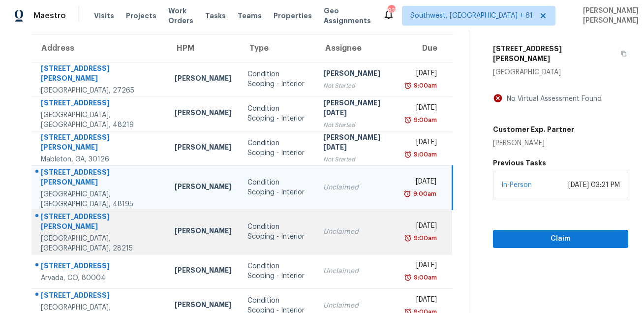  What do you see at coordinates (181, 16) in the screenshot?
I see `span: Work Orders` at bounding box center [181, 16].